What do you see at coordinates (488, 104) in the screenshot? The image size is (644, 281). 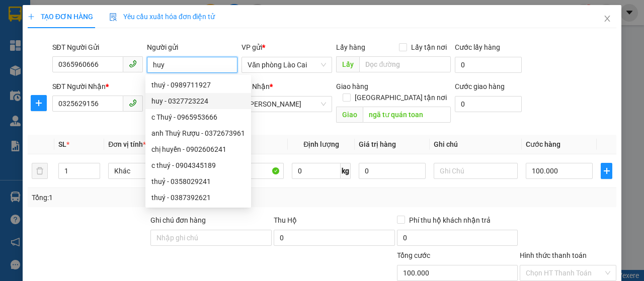 I see `input: Cước giao hàng` at bounding box center [488, 104].